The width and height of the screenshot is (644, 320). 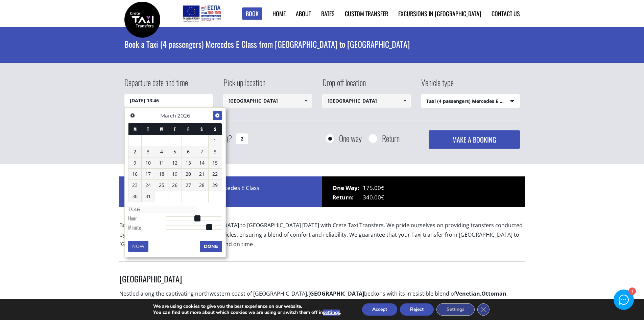 What do you see at coordinates (148, 129) in the screenshot?
I see `span: Tuesday` at bounding box center [148, 129].